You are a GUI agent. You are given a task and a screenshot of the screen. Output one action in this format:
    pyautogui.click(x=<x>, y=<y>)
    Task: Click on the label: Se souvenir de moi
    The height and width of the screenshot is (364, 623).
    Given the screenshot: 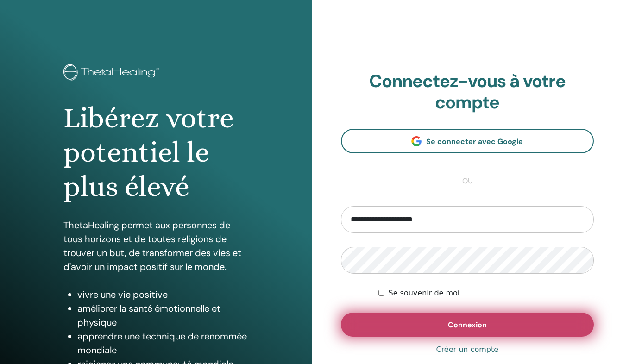 What is the action you would take?
    pyautogui.click(x=424, y=293)
    